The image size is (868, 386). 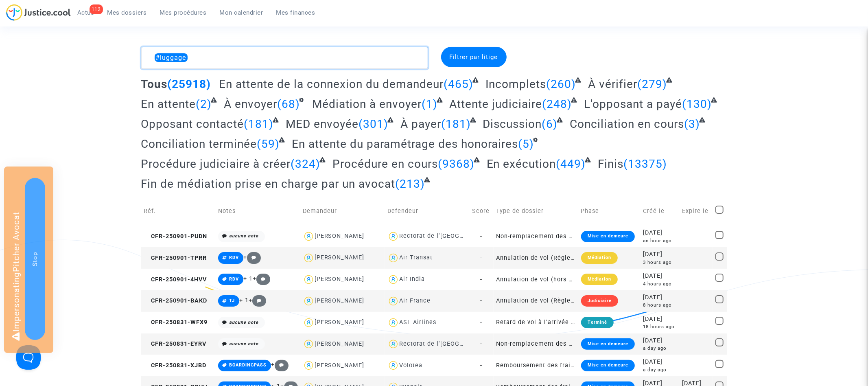 I want to click on td: Notes, so click(x=258, y=211).